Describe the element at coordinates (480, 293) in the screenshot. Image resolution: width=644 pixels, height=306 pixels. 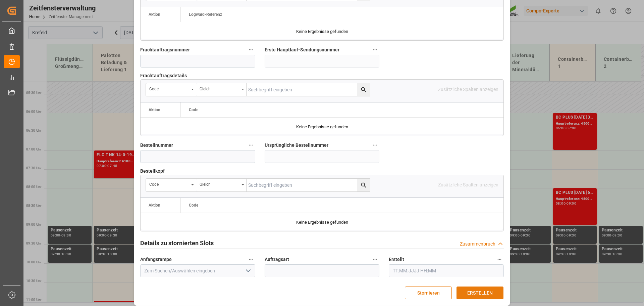
I see `font: ERSTELLEN` at that location.